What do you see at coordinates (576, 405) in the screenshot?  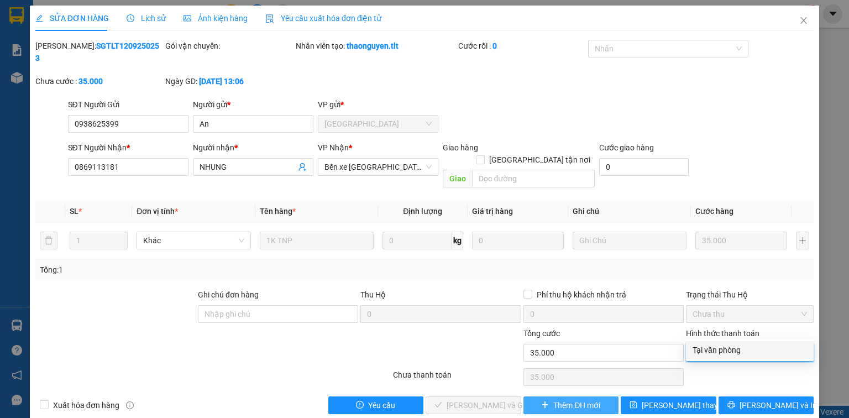 I see `span: Thêm ĐH mới` at bounding box center [576, 405].